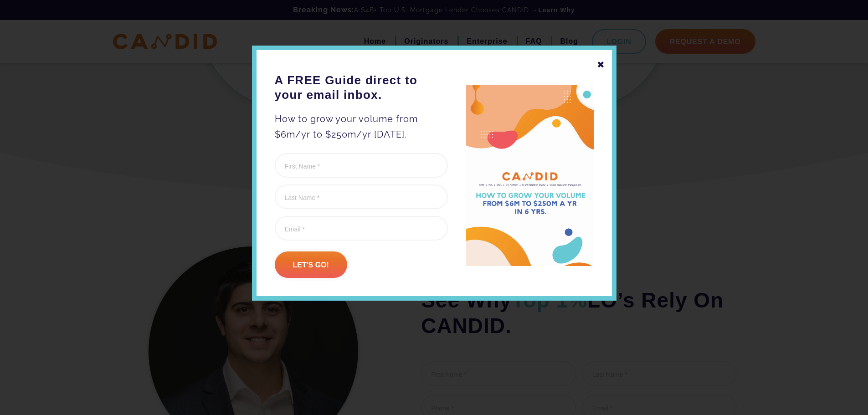 The width and height of the screenshot is (868, 415). Describe the element at coordinates (361, 197) in the screenshot. I see `input: Last Name *` at that location.